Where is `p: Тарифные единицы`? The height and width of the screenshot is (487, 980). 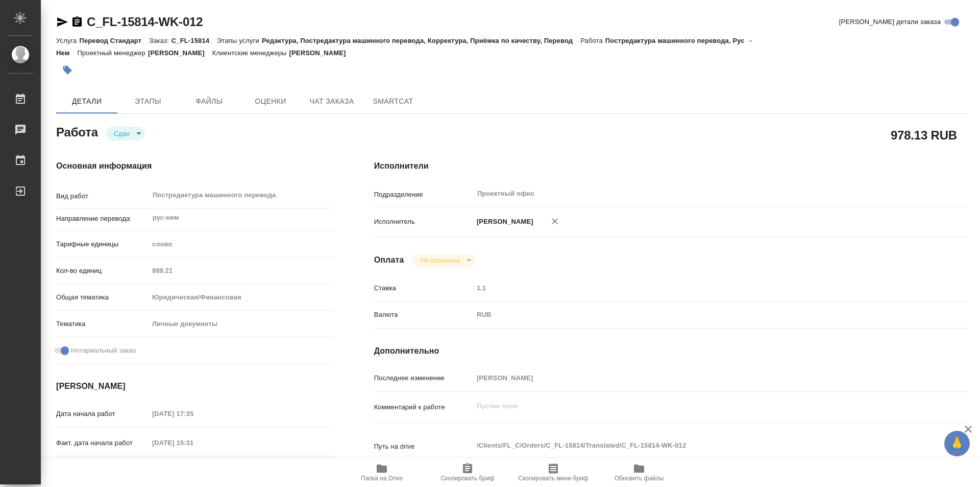
p: Тарифные единицы is located at coordinates (102, 244).